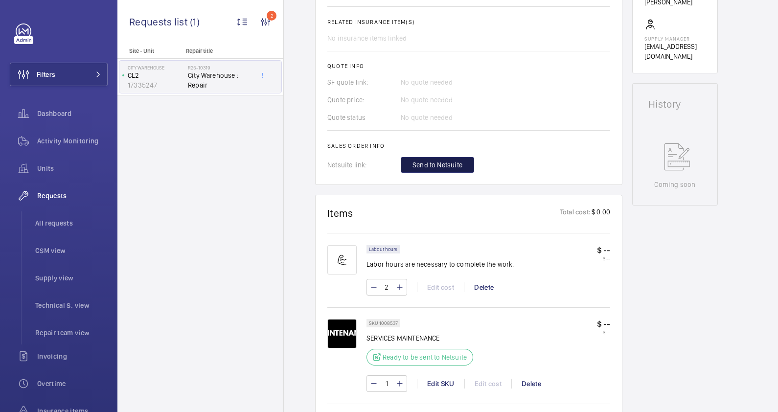 Image resolution: width=778 pixels, height=412 pixels. What do you see at coordinates (601, 213) in the screenshot?
I see `p: $ 0.00` at bounding box center [601, 213].